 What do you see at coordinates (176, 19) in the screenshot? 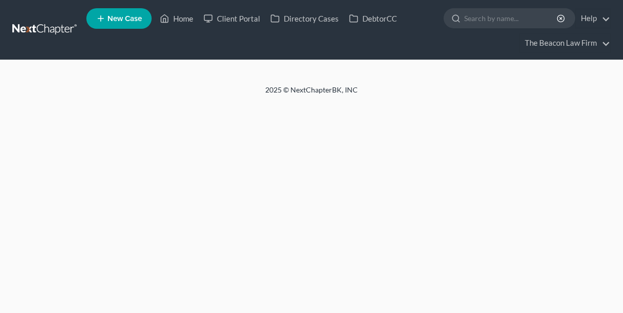
I see `a: Home` at bounding box center [176, 19].